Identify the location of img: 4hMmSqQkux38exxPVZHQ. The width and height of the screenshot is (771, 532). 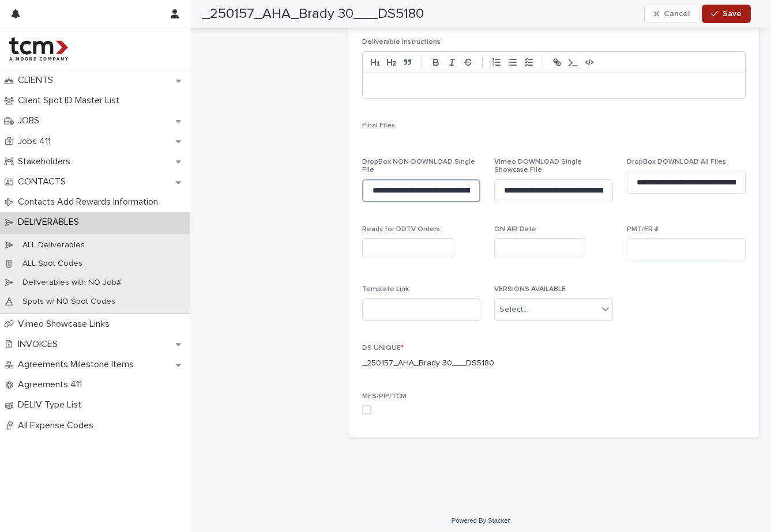
(38, 49).